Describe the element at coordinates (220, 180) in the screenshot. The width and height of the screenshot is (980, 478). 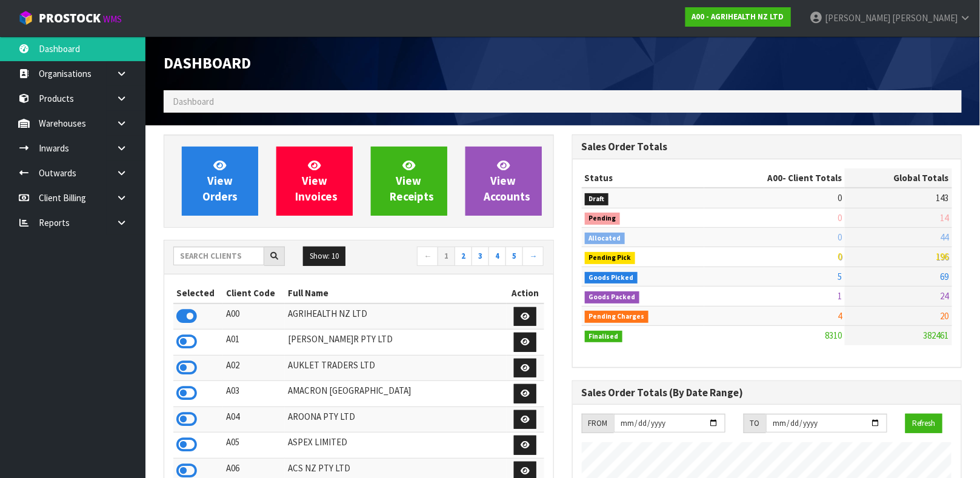
I see `span: View Orders` at that location.